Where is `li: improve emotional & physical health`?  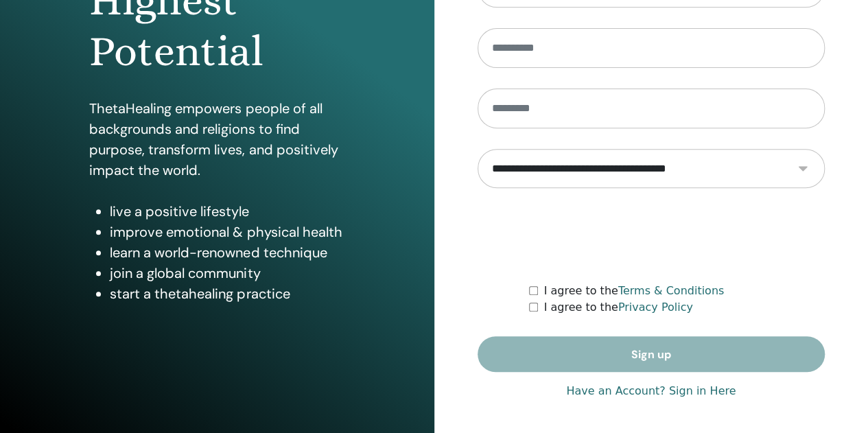
li: improve emotional & physical health is located at coordinates (227, 232).